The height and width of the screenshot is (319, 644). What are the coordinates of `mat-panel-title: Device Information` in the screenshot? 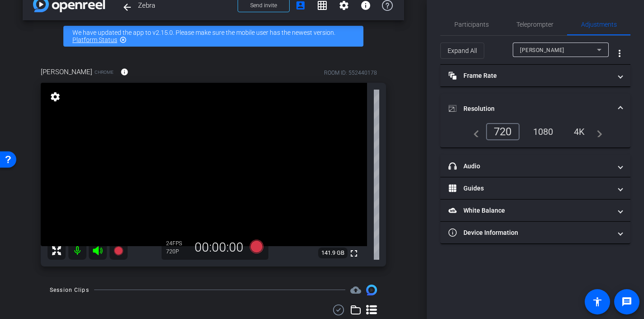 It's located at (530, 233).